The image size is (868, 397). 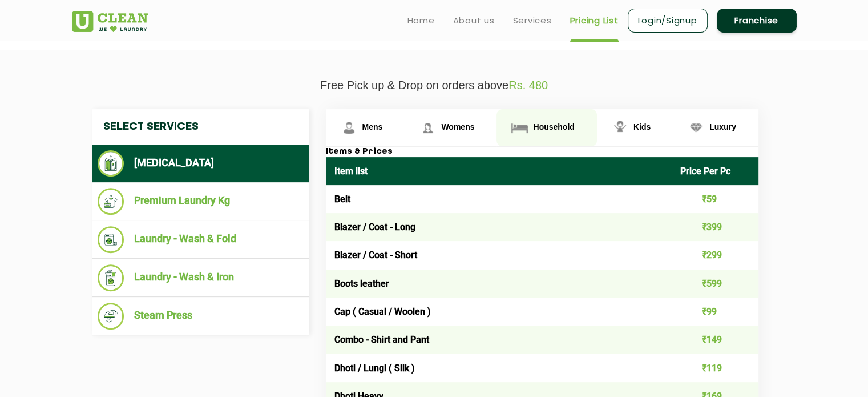 What do you see at coordinates (519, 128) in the screenshot?
I see `img: Household` at bounding box center [519, 128].